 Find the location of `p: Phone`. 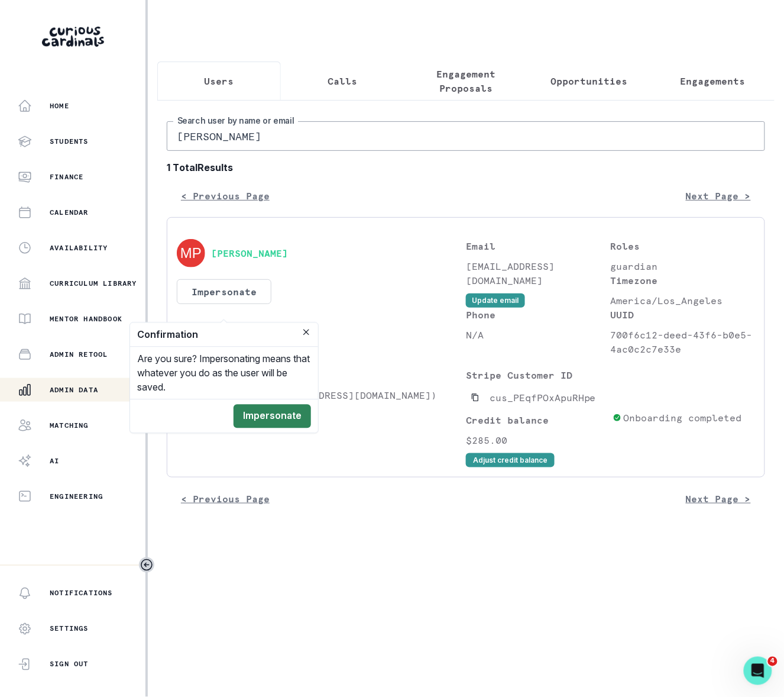

p: Phone is located at coordinates (538, 315).